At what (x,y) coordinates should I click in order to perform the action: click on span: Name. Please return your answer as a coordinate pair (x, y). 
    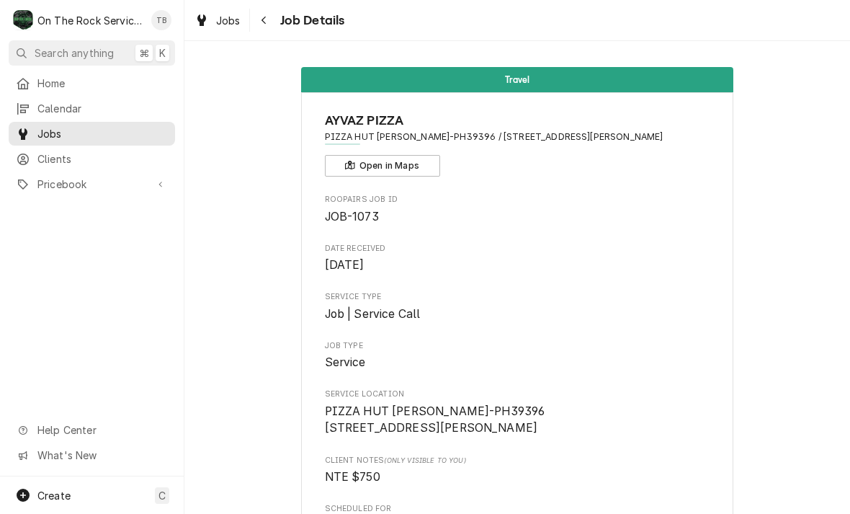
    Looking at the image, I should click on (517, 120).